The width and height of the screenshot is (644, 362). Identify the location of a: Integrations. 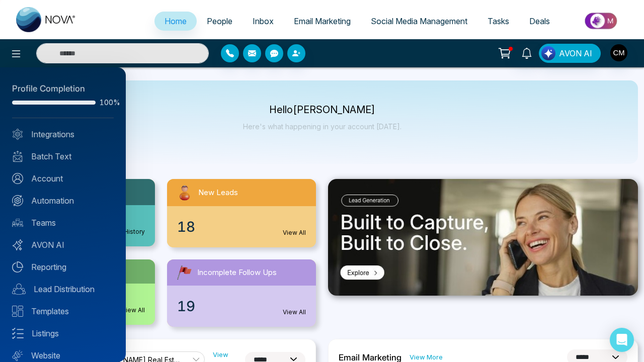
(63, 134).